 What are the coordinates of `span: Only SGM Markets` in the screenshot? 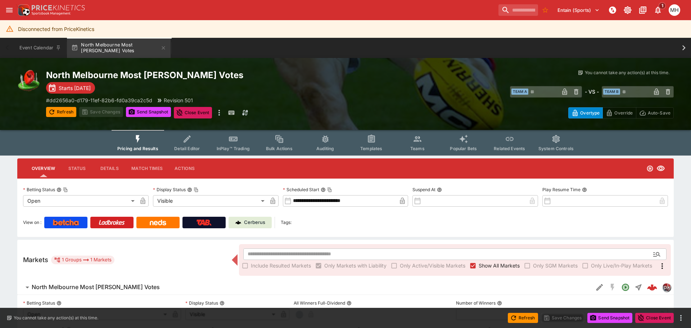 It's located at (555, 265).